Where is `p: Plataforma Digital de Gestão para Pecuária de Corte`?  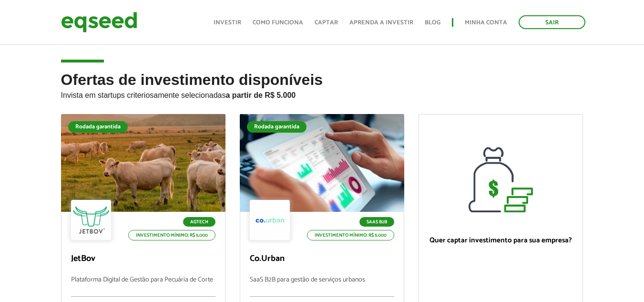
p: Plataforma Digital de Gestão para Pecuária de Corte is located at coordinates (143, 287).